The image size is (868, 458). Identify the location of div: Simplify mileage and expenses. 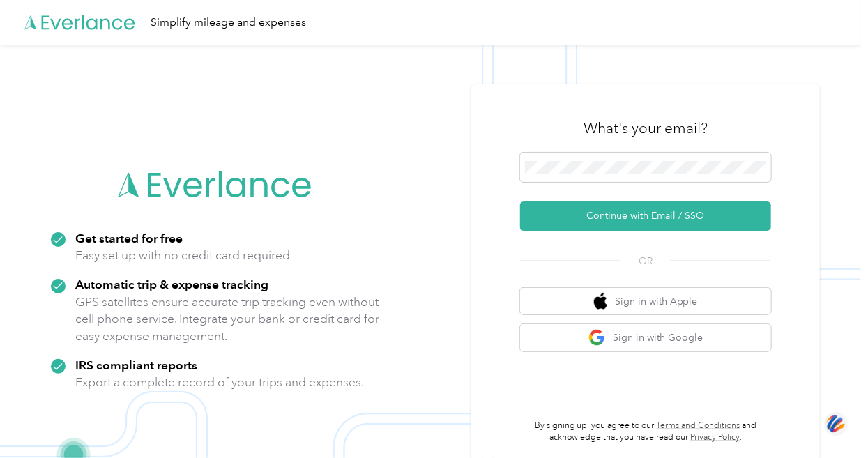
(228, 22).